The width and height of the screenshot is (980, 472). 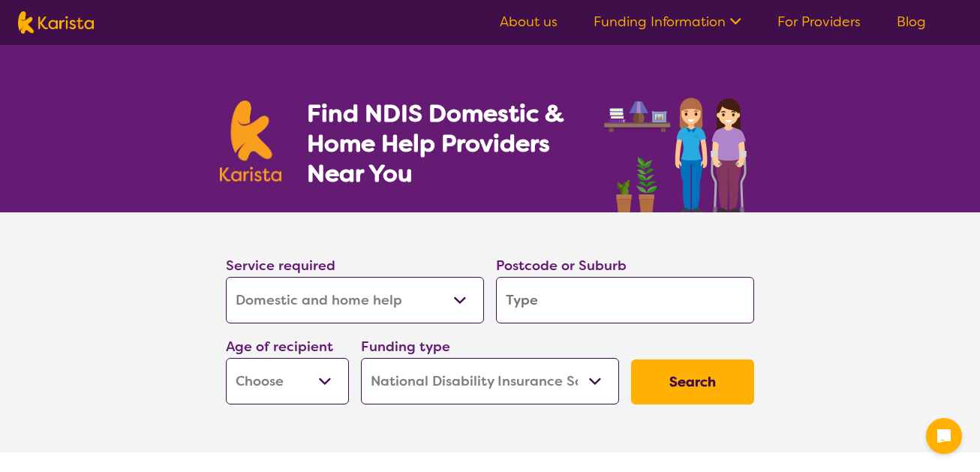 What do you see at coordinates (667, 21) in the screenshot?
I see `a: Funding Information` at bounding box center [667, 21].